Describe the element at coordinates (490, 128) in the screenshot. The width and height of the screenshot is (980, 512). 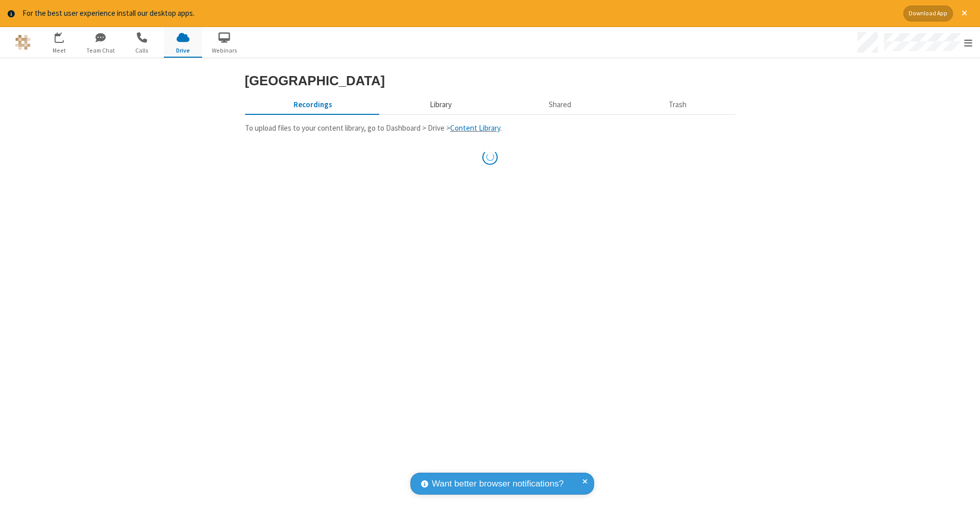
I see `p: To upload files to your content library, go to Dashboard > Drive > .` at that location.